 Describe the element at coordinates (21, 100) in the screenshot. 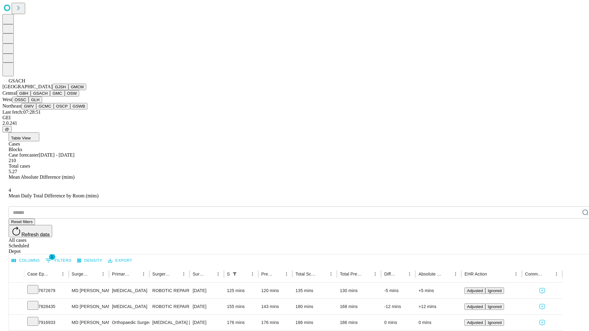

I see `button: OSSC` at that location.